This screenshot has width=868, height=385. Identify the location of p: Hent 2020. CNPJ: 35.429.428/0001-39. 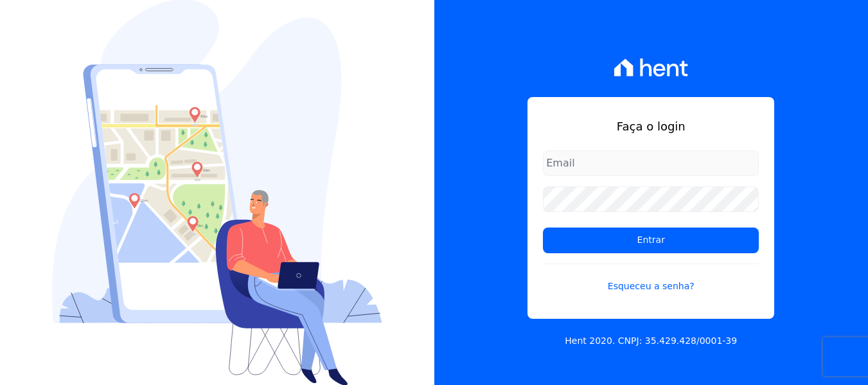
(650, 340).